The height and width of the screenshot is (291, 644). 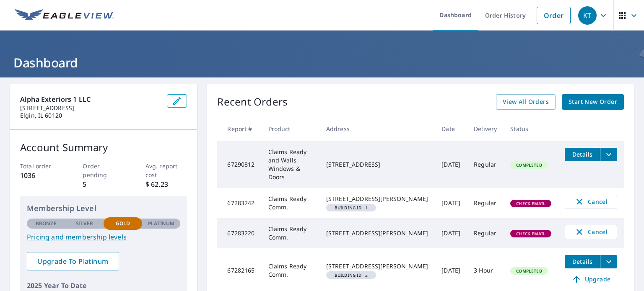 I want to click on td: Claims Ready and Walls, Windows & Doors, so click(x=290, y=164).